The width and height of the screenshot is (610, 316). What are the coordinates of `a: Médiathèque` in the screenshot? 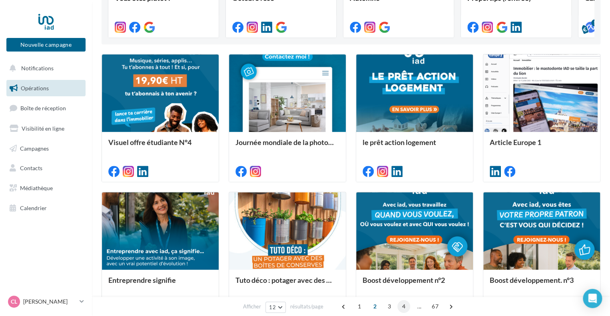 It's located at (46, 188).